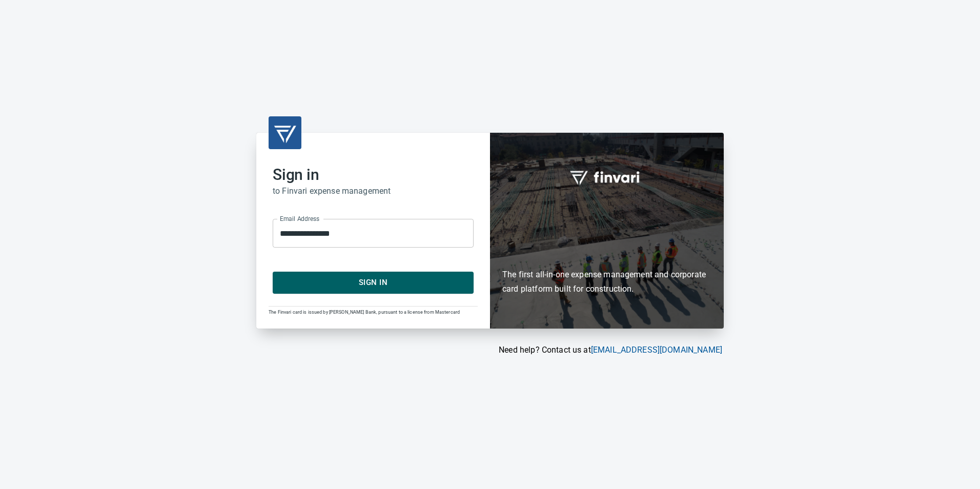 This screenshot has height=489, width=980. I want to click on div: Finvari, so click(606, 230).